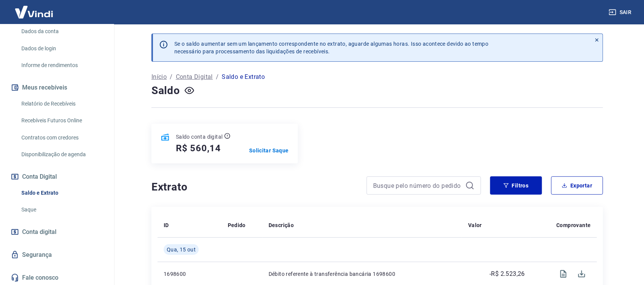 The height and width of the screenshot is (285, 644). I want to click on a: Dados de login, so click(61, 49).